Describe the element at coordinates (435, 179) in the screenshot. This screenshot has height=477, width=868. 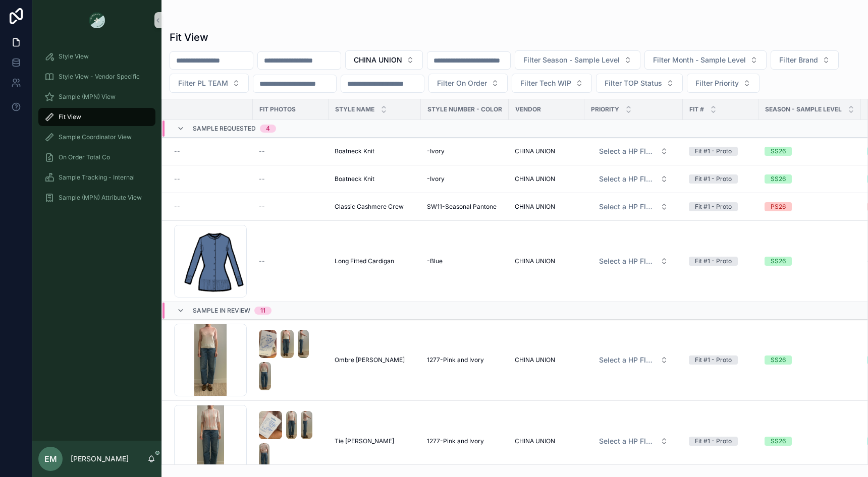
I see `span: -Ivory` at that location.